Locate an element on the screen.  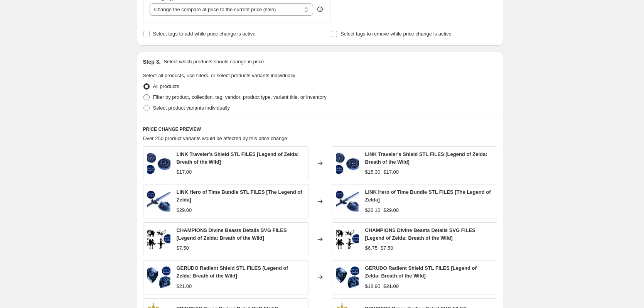
div: $29.00 is located at coordinates (184, 211).